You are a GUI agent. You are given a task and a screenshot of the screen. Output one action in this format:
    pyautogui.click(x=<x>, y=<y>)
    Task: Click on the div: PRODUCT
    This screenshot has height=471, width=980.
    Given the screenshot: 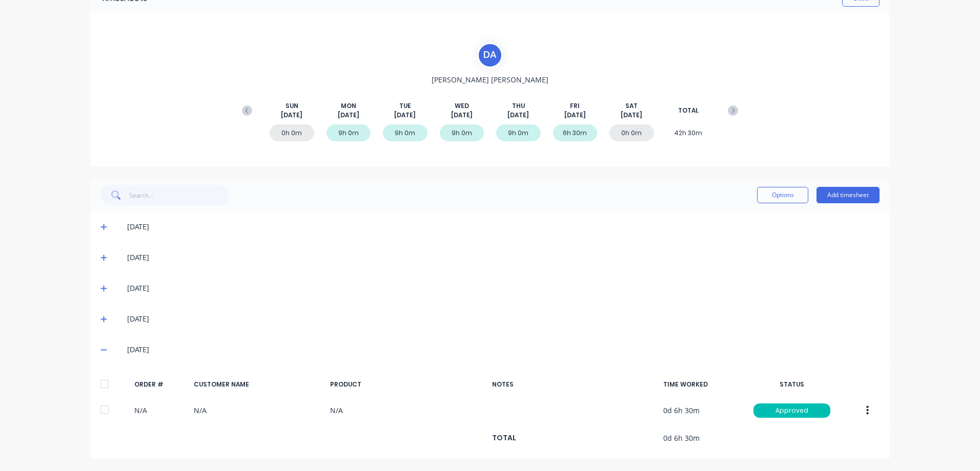 What is the action you would take?
    pyautogui.click(x=407, y=384)
    